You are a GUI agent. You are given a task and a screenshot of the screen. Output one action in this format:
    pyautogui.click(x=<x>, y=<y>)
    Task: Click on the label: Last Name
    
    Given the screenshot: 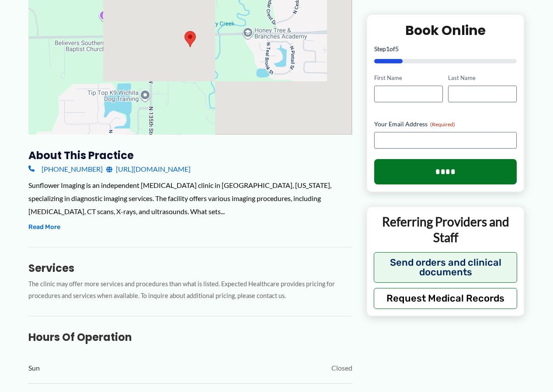 What is the action you would take?
    pyautogui.click(x=483, y=78)
    